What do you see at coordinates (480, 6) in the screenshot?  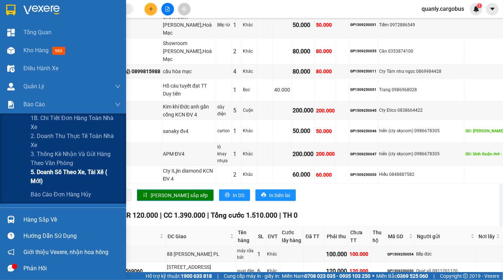 I see `sup: 1` at bounding box center [480, 6].